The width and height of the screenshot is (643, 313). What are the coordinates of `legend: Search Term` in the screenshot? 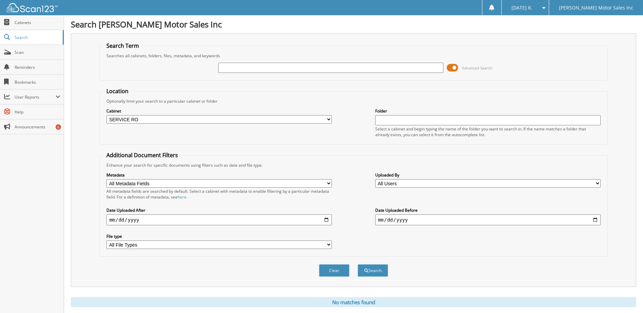 It's located at (123, 46).